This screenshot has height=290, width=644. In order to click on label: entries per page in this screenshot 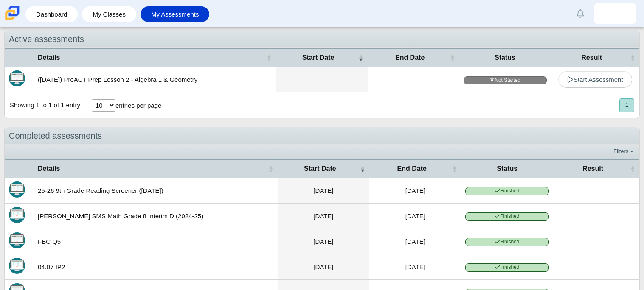, I will do `click(138, 105)`.